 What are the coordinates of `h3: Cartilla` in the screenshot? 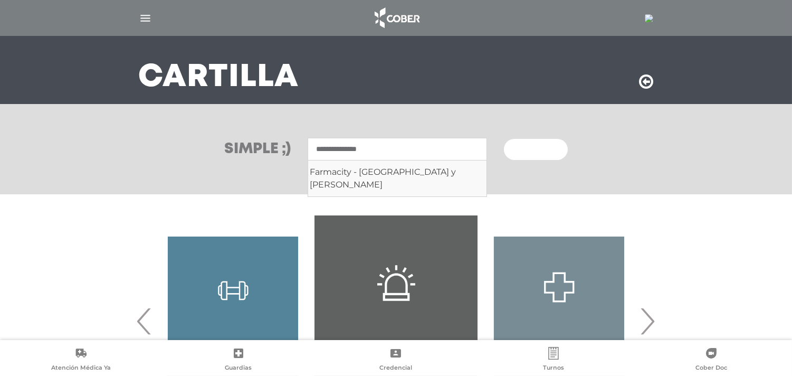 It's located at (219, 78).